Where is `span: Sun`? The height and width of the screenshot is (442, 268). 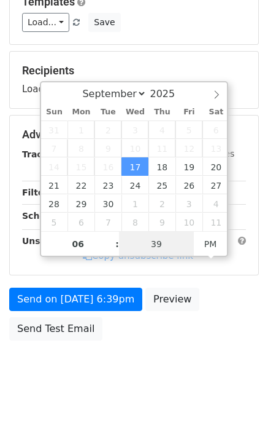
span: Sun is located at coordinates (55, 112).